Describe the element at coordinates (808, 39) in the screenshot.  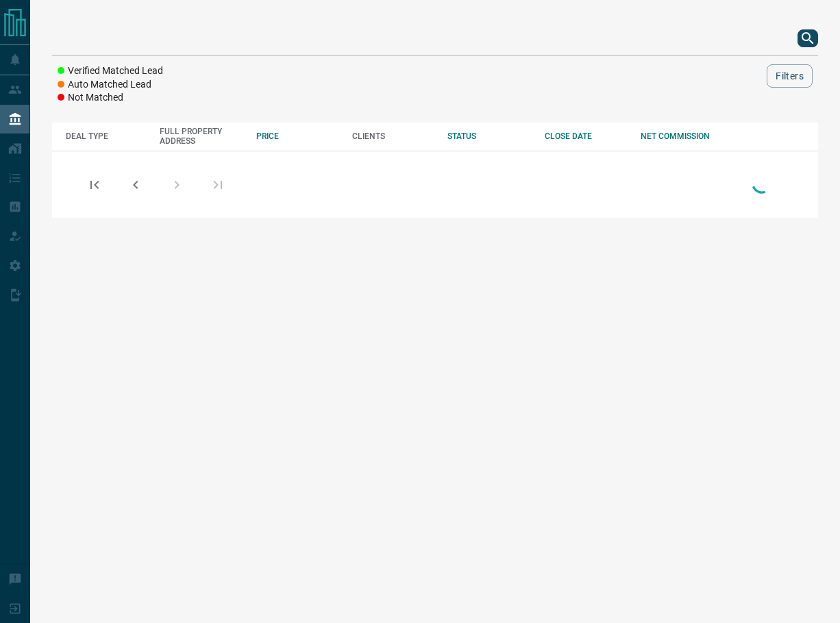
I see `button: search button` at that location.